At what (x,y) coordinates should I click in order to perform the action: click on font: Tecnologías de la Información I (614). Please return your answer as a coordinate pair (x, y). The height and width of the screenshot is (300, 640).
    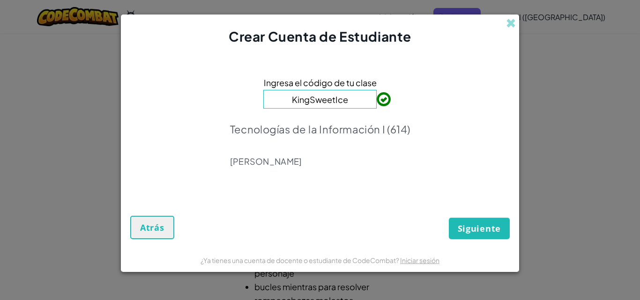
    Looking at the image, I should click on (320, 129).